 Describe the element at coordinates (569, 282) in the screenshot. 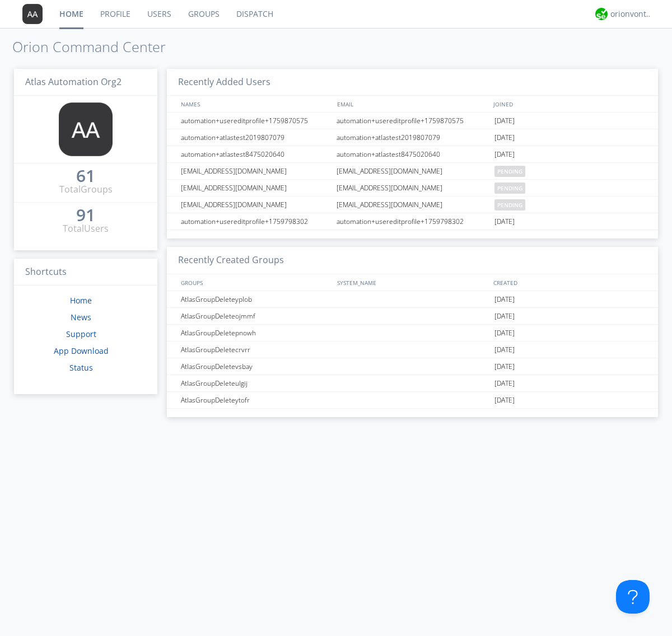

I see `div: CREATED` at that location.